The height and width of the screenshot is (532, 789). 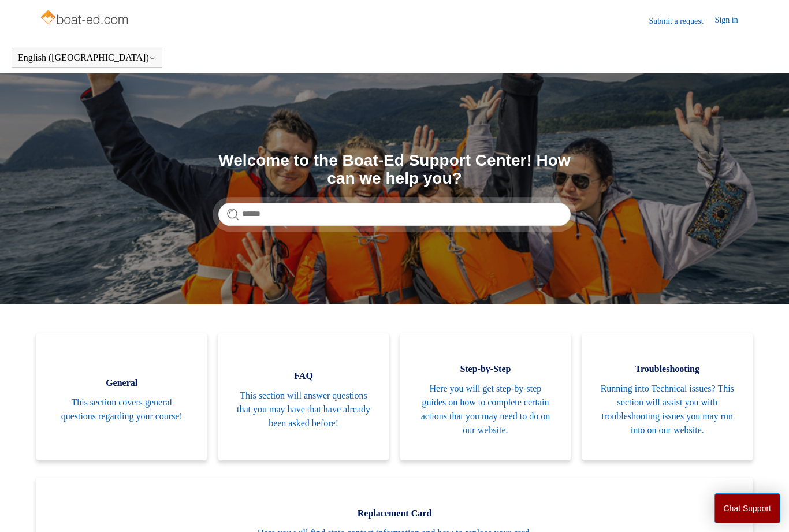 What do you see at coordinates (485, 397) in the screenshot?
I see `a: Step-by-Step Here you will get step-by-step guides on how to complete certain actions that you ma...` at bounding box center [485, 397].